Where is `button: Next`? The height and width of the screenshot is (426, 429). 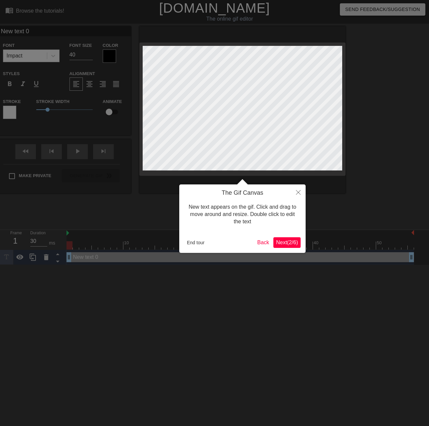
button: Next is located at coordinates (287, 243).